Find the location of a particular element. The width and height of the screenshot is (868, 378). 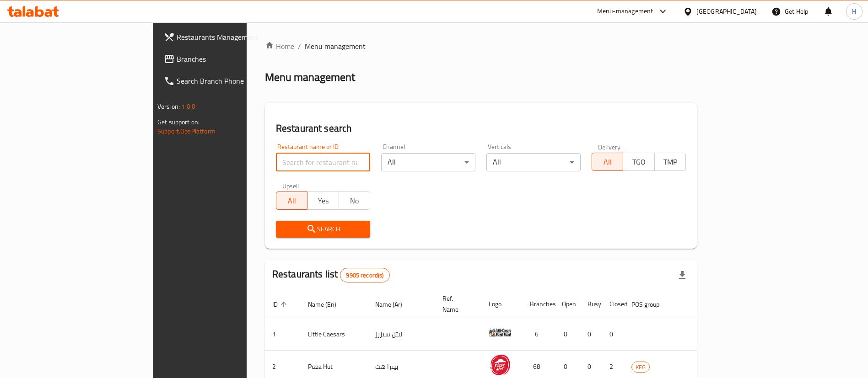

span: Search Branch Phone is located at coordinates (234, 81).